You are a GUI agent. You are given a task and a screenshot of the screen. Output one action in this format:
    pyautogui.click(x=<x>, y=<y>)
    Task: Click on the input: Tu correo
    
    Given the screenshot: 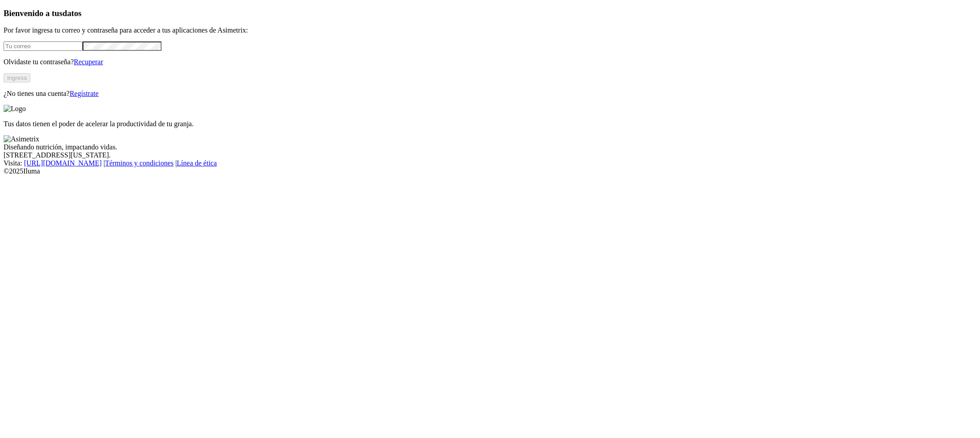 What is the action you would take?
    pyautogui.click(x=43, y=46)
    